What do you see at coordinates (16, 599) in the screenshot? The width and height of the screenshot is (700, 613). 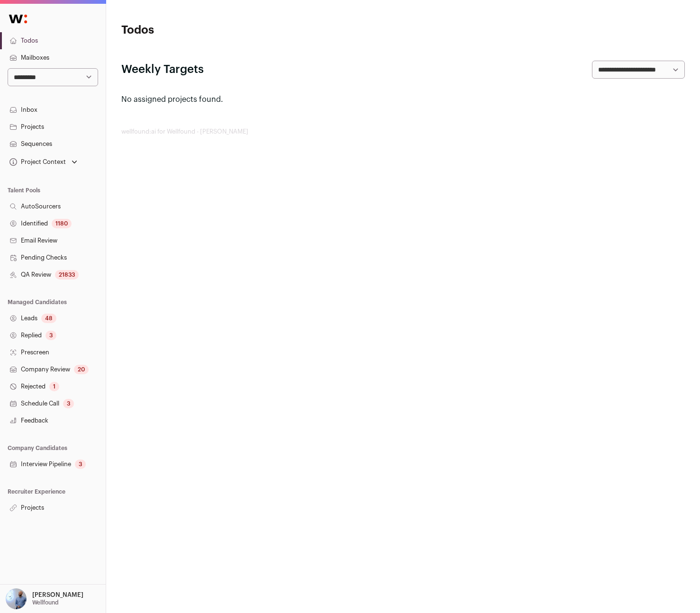 I see `img: 97332-medium_jpg` at bounding box center [16, 599].